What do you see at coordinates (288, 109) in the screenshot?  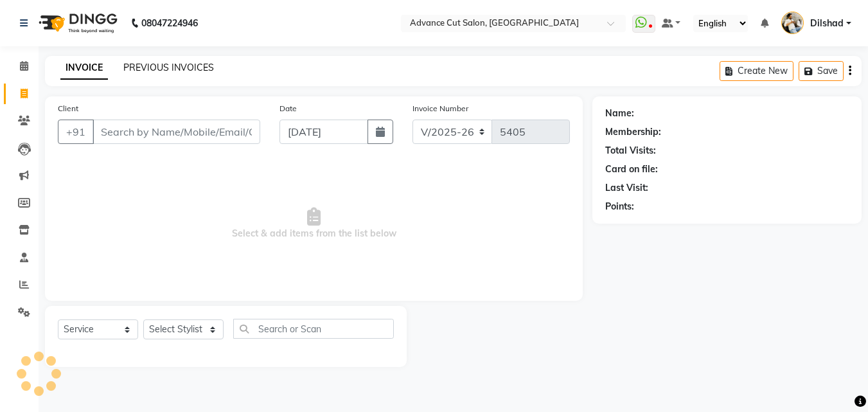 I see `label: Date` at bounding box center [288, 109].